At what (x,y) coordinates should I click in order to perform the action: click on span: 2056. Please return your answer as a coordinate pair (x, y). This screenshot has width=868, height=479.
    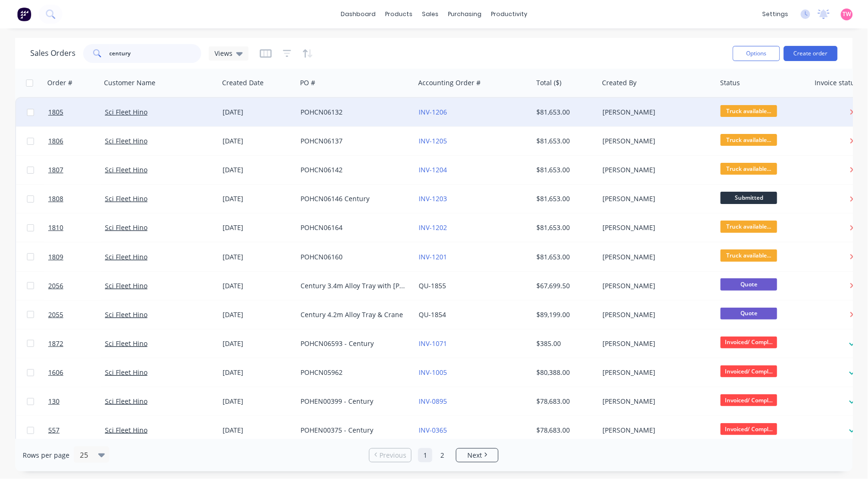
    Looking at the image, I should click on (55, 285).